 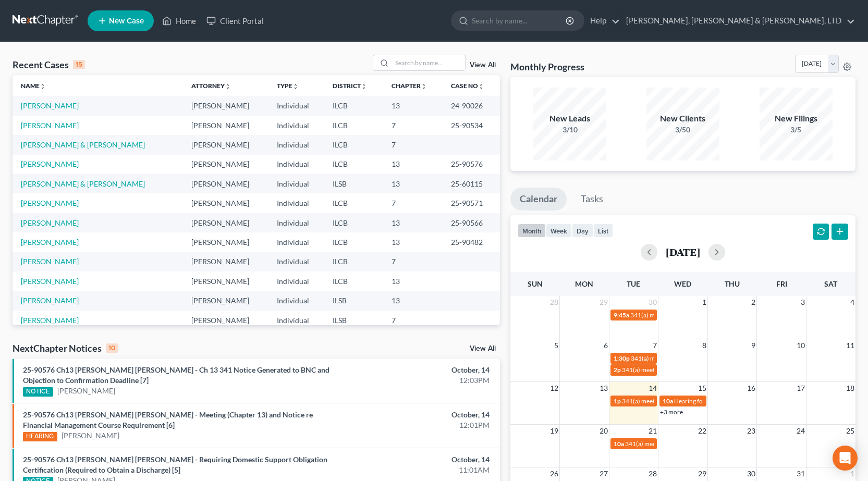 What do you see at coordinates (582, 230) in the screenshot?
I see `button: day` at bounding box center [582, 230].